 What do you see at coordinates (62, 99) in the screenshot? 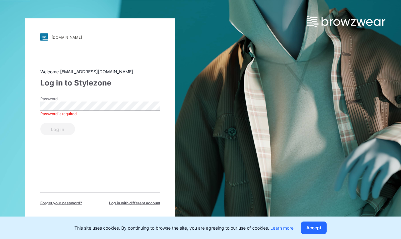
I see `label: Password` at bounding box center [62, 99].